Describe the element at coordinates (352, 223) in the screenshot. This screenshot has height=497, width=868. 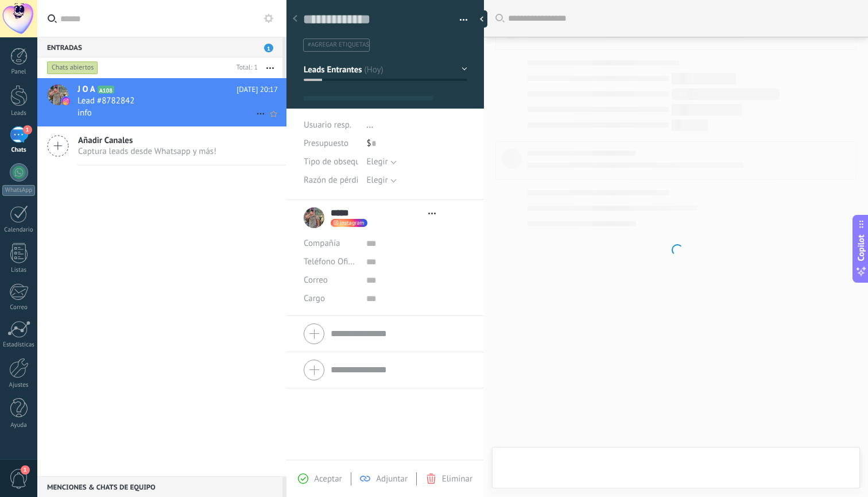
I see `span: instagram` at that location.